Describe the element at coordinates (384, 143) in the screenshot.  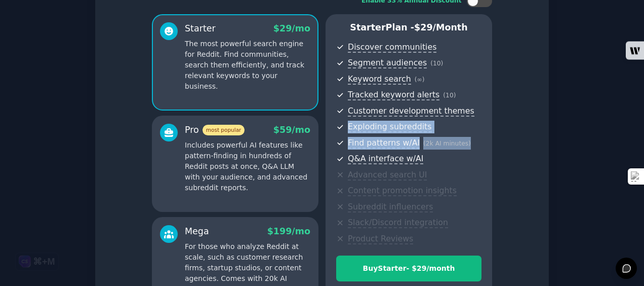
I see `span: Find patterns w/AI` at that location.